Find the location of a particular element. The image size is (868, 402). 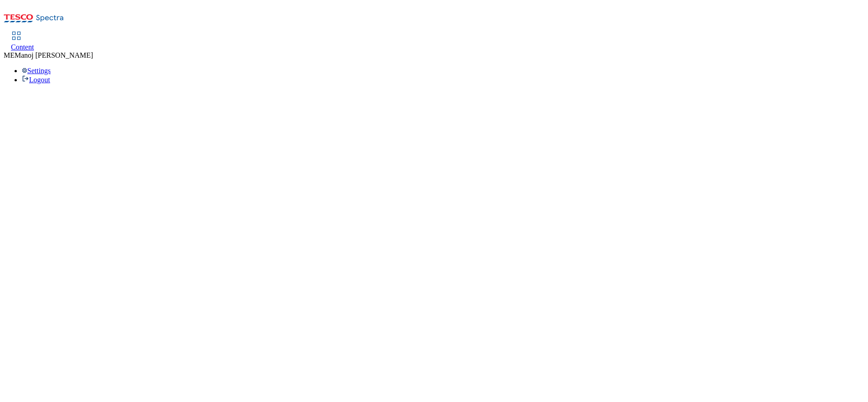

span: ME is located at coordinates (9, 55).